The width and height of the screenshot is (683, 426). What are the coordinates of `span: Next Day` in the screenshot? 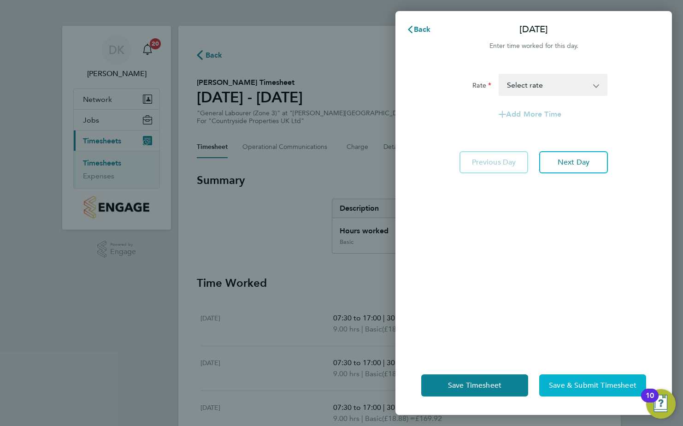 It's located at (574, 162).